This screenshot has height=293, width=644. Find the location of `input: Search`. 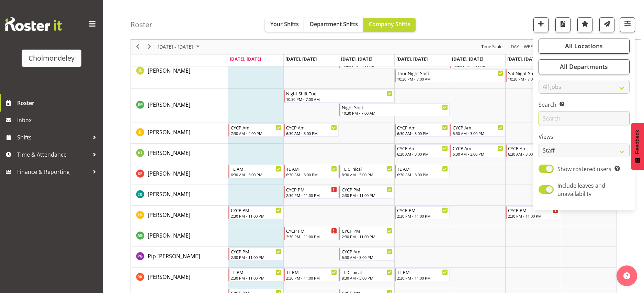

input: Search is located at coordinates (583, 119).